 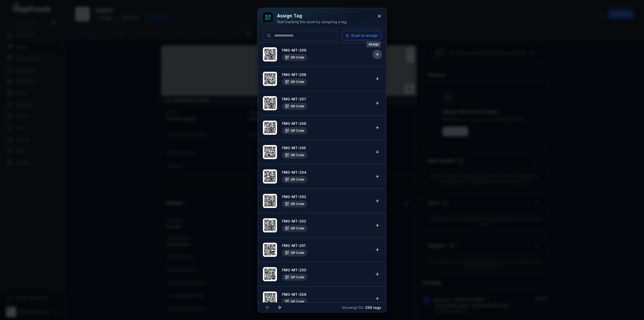 What do you see at coordinates (362, 36) in the screenshot?
I see `button: Scan to assign` at bounding box center [362, 36].